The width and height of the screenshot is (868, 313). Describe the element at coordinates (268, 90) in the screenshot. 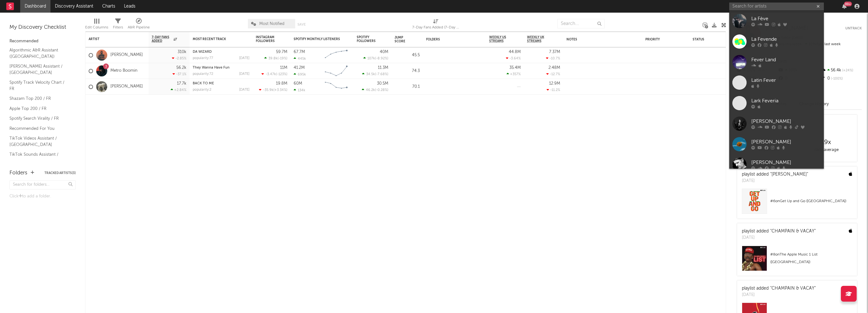

I see `span: -35.9k` at that location.